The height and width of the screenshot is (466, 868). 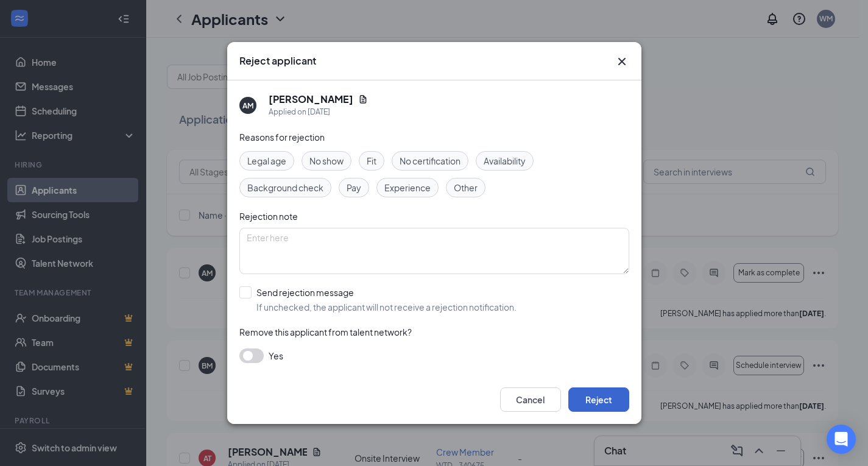 What do you see at coordinates (372, 160) in the screenshot?
I see `span: Fit` at bounding box center [372, 160].